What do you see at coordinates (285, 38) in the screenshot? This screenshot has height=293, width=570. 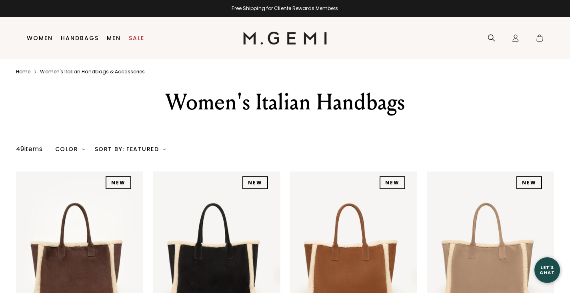 I see `img: M.Gemi` at bounding box center [285, 38].